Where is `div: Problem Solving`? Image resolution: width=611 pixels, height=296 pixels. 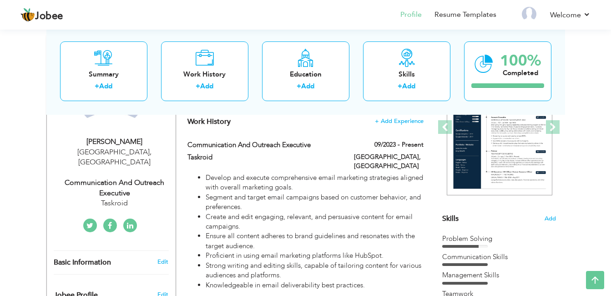 div: Problem Solving is located at coordinates (499, 238).